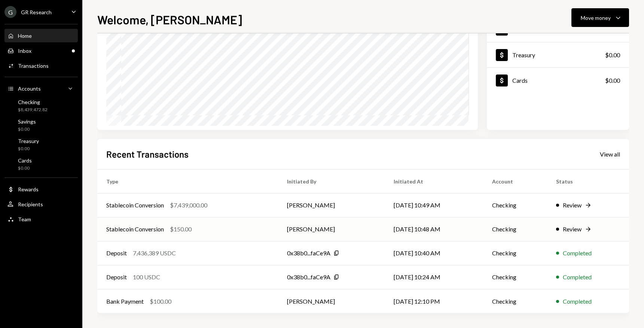 The height and width of the screenshot is (328, 644). What do you see at coordinates (146, 277) in the screenshot?
I see `div: 100 USDC` at bounding box center [146, 277].